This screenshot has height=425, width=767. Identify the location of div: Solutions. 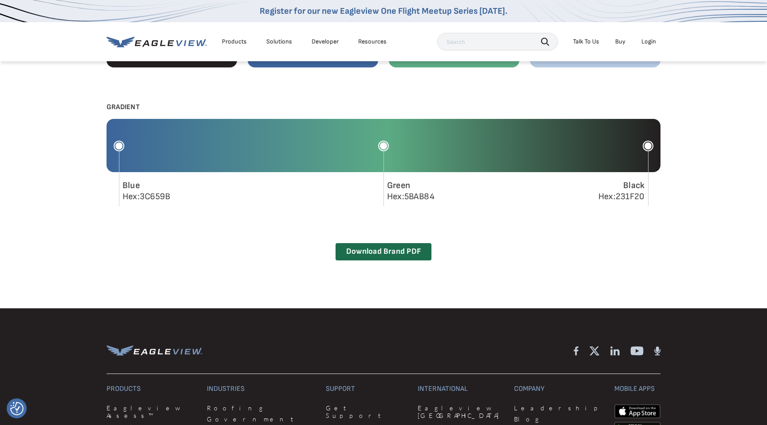
(279, 42).